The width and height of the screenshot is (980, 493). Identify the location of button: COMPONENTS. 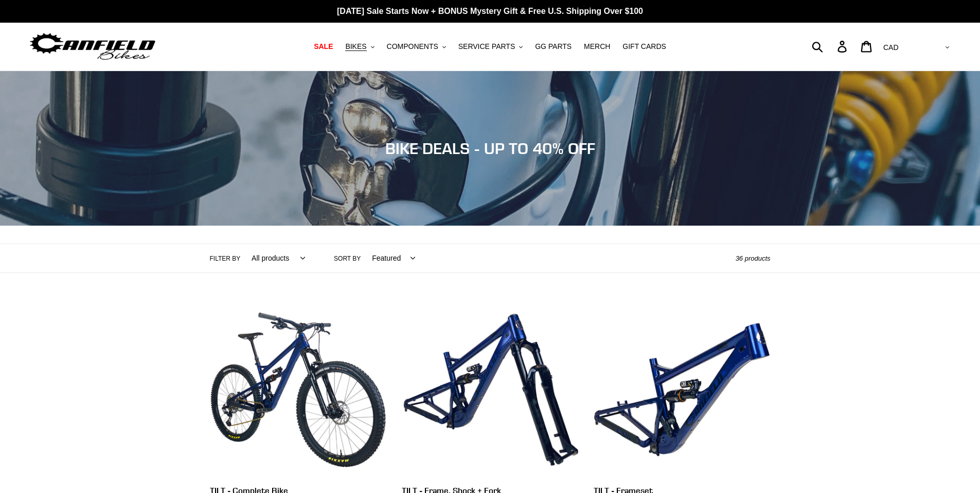
(416, 47).